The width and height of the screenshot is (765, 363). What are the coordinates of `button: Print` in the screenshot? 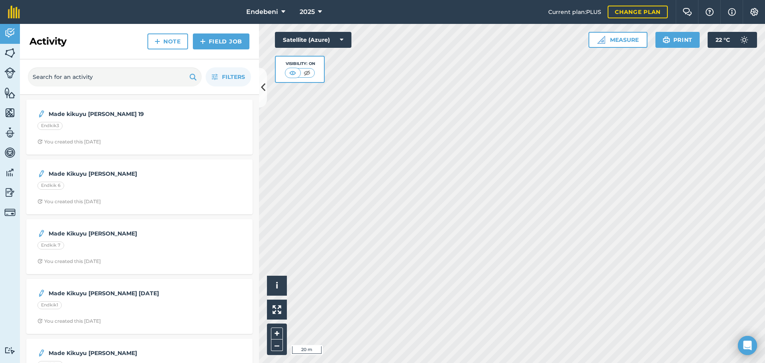 It's located at (677, 40).